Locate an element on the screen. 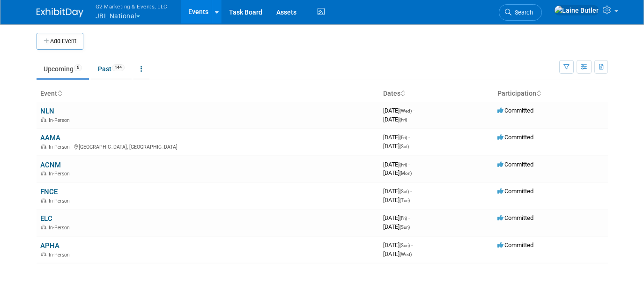 The image size is (644, 302). img: Laine Butler is located at coordinates (577, 11).